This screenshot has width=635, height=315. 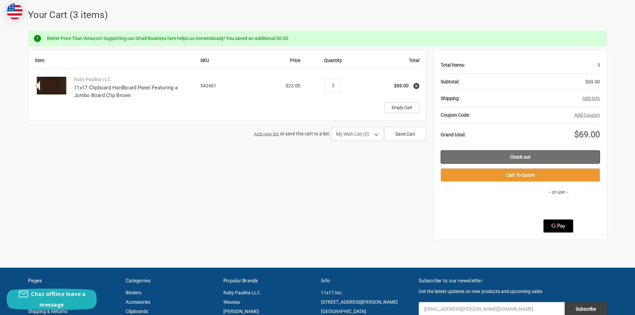 I want to click on a: Clipboards, so click(x=137, y=311).